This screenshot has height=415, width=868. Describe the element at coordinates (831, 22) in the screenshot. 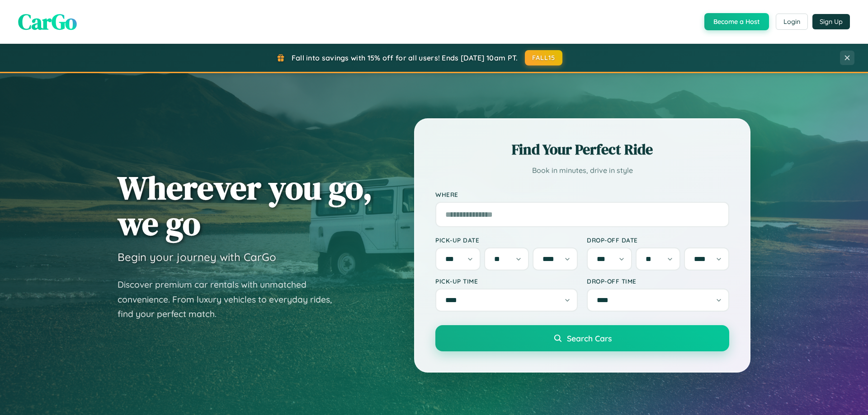

I see `button: Sign Up` at that location.